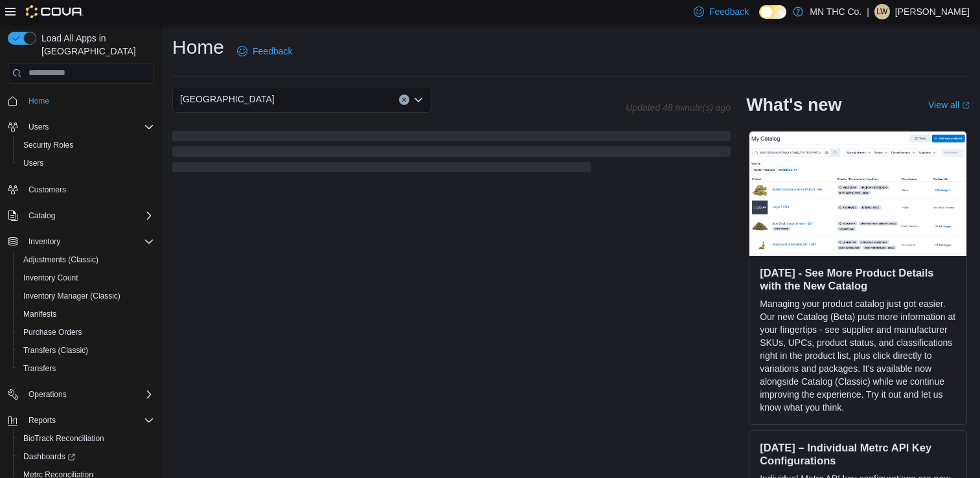 This screenshot has width=980, height=478. I want to click on img: Cova, so click(54, 12).